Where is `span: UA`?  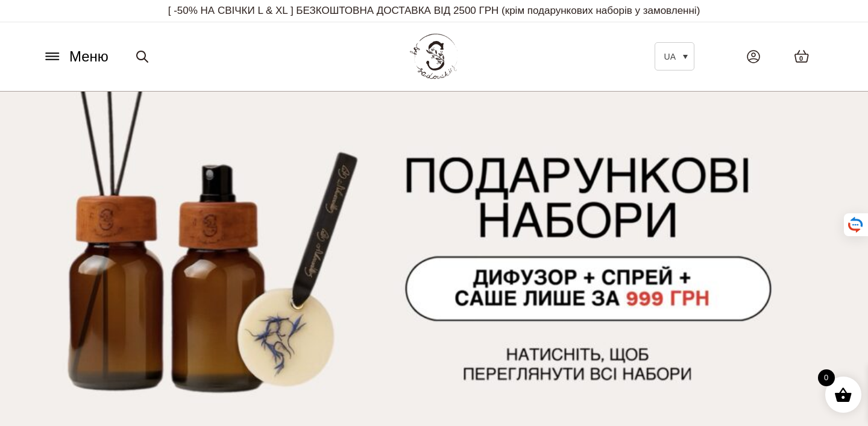 span: UA is located at coordinates (669, 56).